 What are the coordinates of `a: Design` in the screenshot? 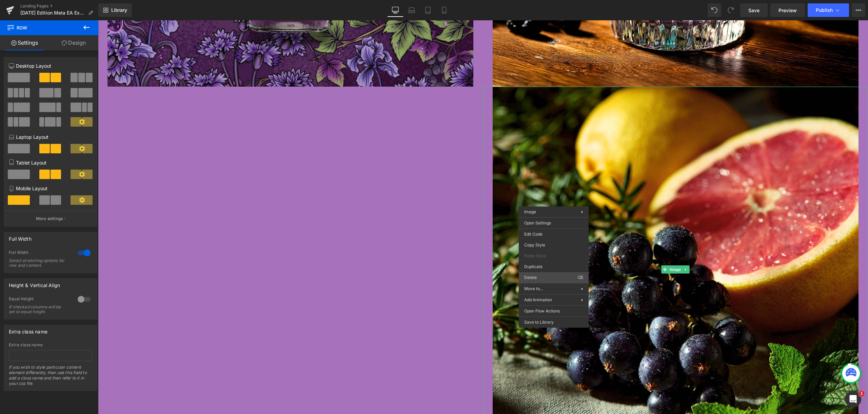 It's located at (73, 42).